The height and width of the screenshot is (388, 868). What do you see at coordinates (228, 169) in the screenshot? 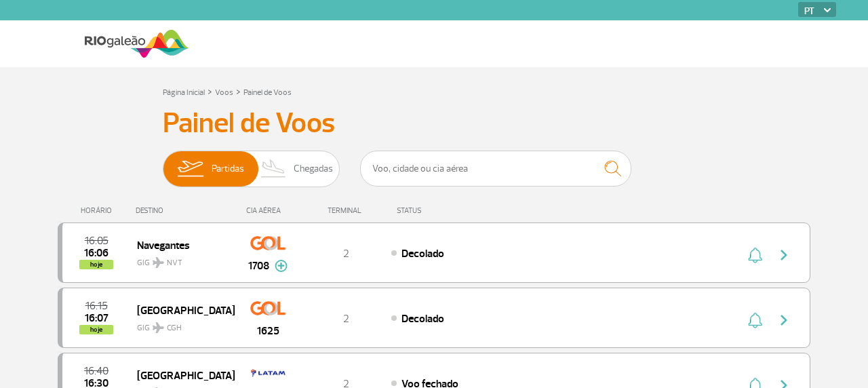
I see `span: Partidas` at bounding box center [228, 169].